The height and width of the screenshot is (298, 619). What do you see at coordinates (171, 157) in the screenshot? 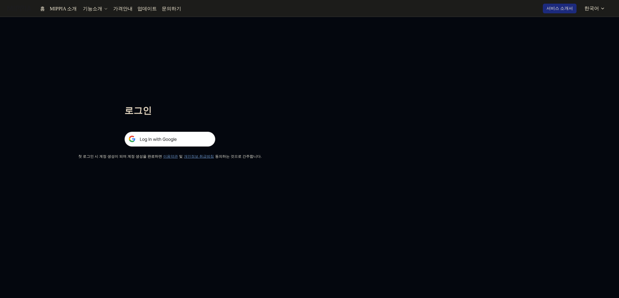
I see `a: 이용약관` at bounding box center [171, 157].